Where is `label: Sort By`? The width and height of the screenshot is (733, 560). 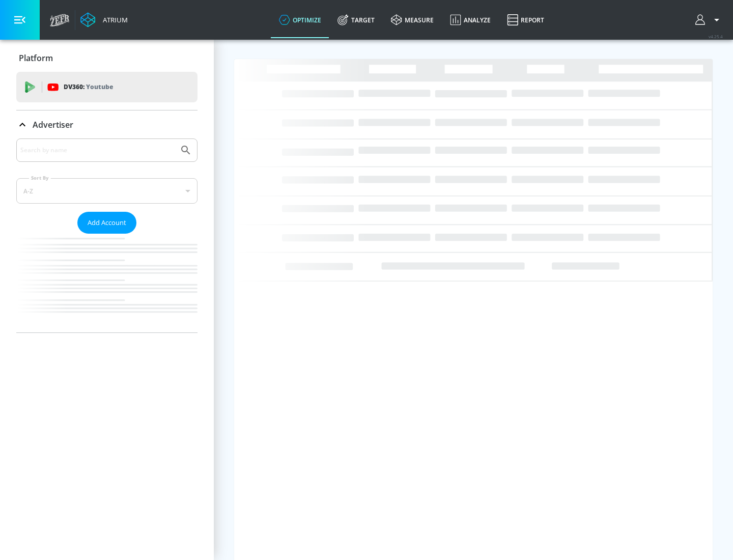 label: Sort By is located at coordinates (40, 178).